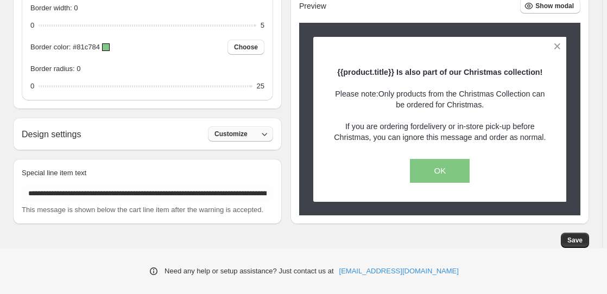 This screenshot has width=607, height=294. What do you see at coordinates (356, 94) in the screenshot?
I see `span: Please note:` at bounding box center [356, 94].